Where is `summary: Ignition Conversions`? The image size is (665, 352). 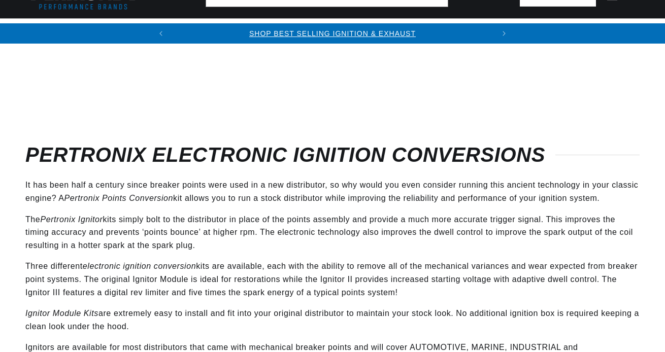
summary: Ignition Conversions is located at coordinates (80, 30).